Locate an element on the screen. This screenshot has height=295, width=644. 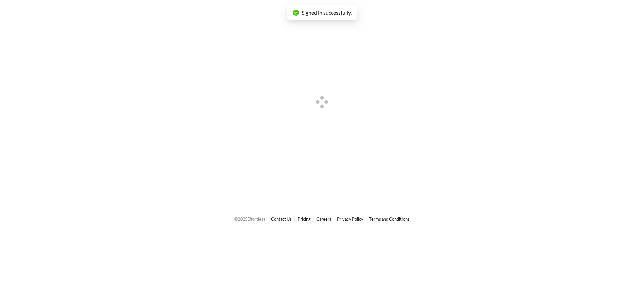
span: © 2025 Effortless is located at coordinates (250, 219).